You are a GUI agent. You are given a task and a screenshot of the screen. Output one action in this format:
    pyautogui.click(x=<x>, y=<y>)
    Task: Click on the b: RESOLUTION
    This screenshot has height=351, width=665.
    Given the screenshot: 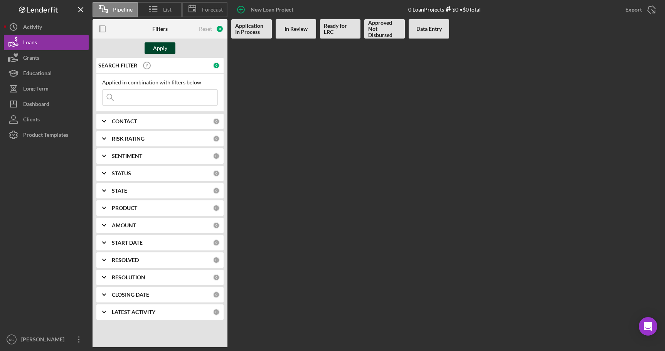 What is the action you would take?
    pyautogui.click(x=128, y=278)
    